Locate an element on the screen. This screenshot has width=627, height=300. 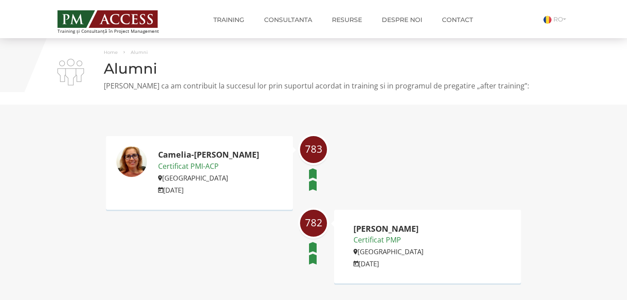
p: Certificat PMI-ACP is located at coordinates (208, 167).